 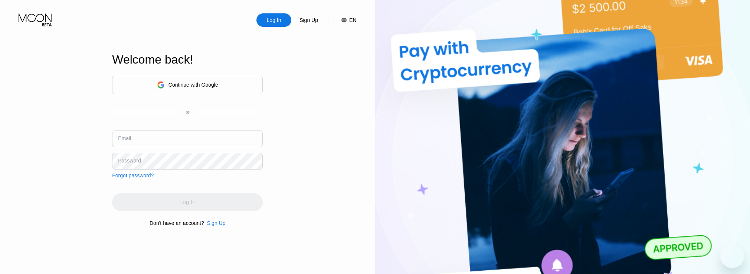 What do you see at coordinates (133, 175) in the screenshot?
I see `div: Forgot password?` at bounding box center [133, 175].